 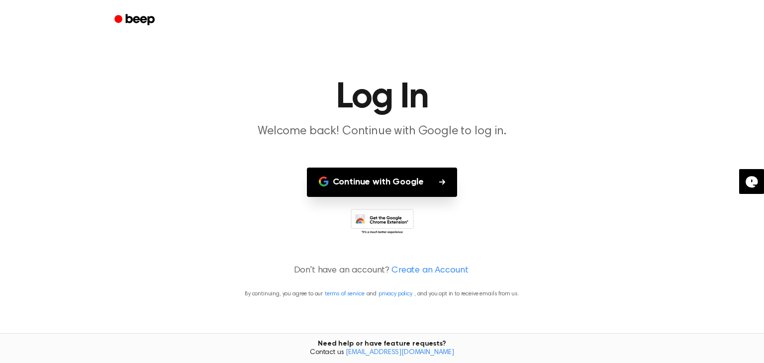 I want to click on p: By continuing, you agree to our and , and you opt in to receive emails from us., so click(x=382, y=294).